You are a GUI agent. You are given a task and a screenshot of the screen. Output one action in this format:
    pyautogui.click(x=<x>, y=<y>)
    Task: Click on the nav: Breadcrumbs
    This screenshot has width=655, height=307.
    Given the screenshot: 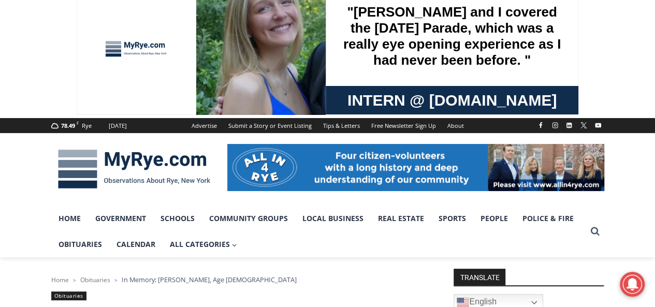 What is the action you would take?
    pyautogui.click(x=239, y=280)
    